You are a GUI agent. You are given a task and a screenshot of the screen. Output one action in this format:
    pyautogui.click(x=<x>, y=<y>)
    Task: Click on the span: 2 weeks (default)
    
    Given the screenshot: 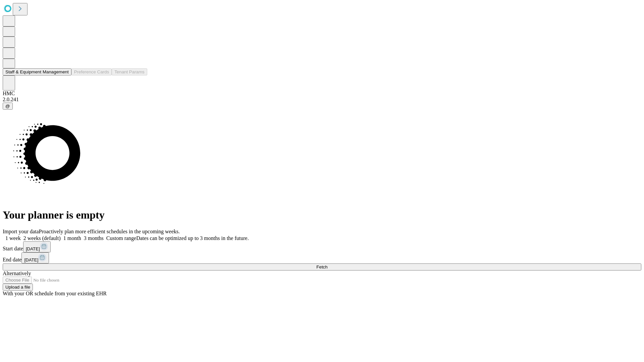 What is the action you would take?
    pyautogui.click(x=42, y=238)
    